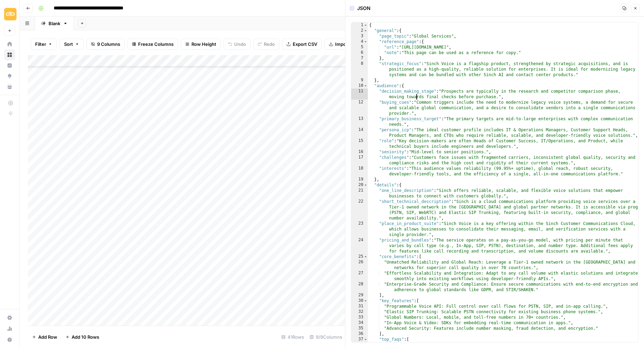 Image resolution: width=644 pixels, height=348 pixels. I want to click on span: Toggle code folding, rows 20 through 90, so click(365, 185).